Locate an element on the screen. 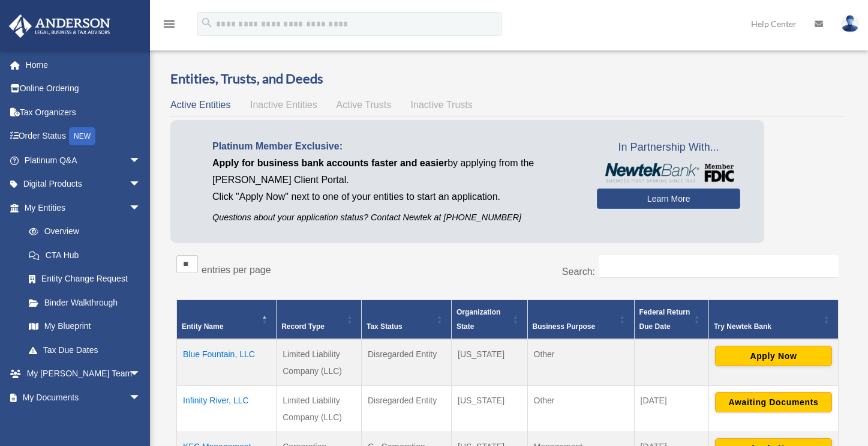 This screenshot has width=868, height=446. h3: Entities, Trusts, and Deeds is located at coordinates (508, 79).